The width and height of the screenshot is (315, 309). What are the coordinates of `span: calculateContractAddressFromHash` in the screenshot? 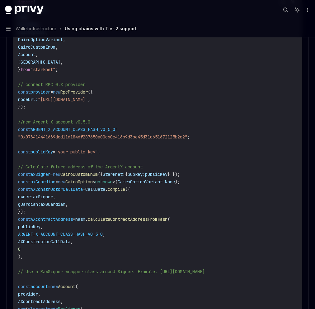 It's located at (128, 219).